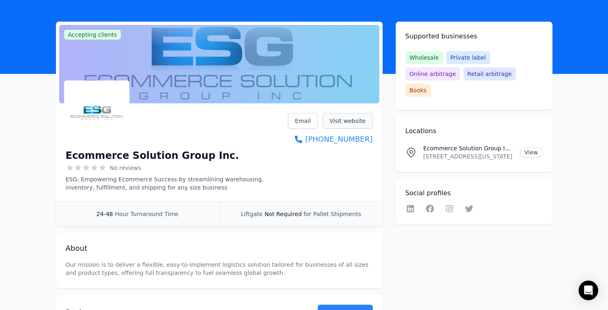 This screenshot has height=310, width=608. Describe the element at coordinates (425, 58) in the screenshot. I see `span: Wholesale` at that location.